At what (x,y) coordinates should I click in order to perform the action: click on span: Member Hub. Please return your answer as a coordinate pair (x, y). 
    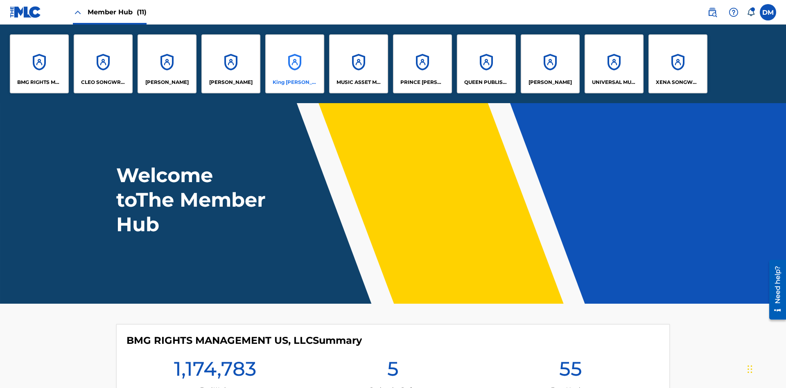
    Looking at the image, I should click on (117, 12).